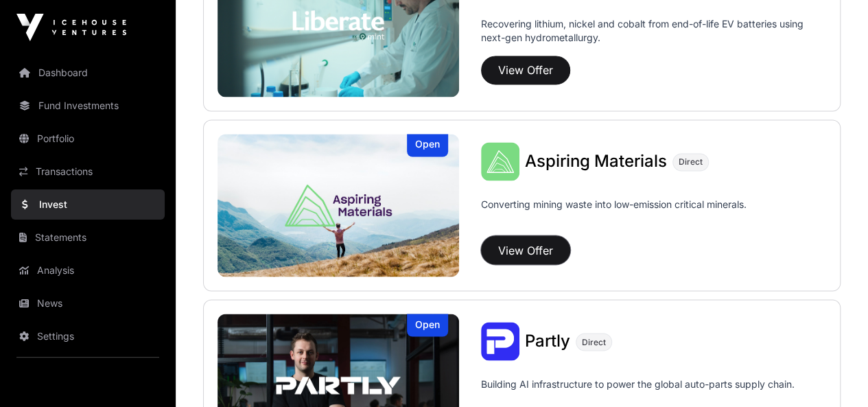 This screenshot has height=407, width=868. Describe the element at coordinates (88, 238) in the screenshot. I see `a: Statements` at that location.